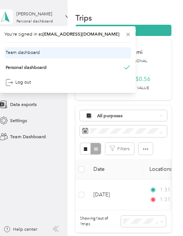  What do you see at coordinates (116, 169) in the screenshot?
I see `th: Date` at bounding box center [116, 169].